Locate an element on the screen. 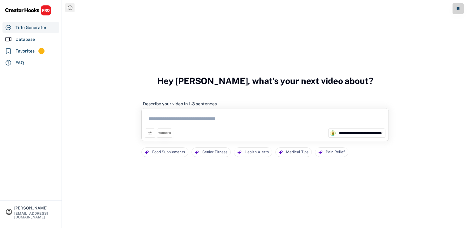 This screenshot has height=228, width=468. div: Describe your video in 1-3 sentences is located at coordinates (180, 104).